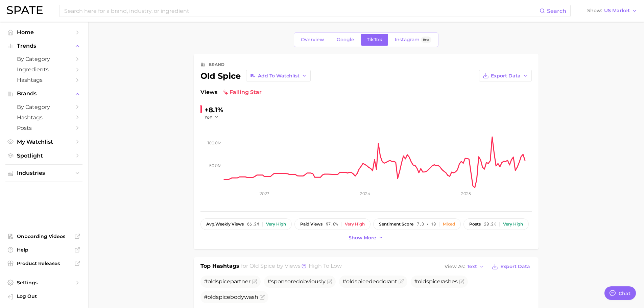 Image resolution: width=644 pixels, height=308 pixels. What do you see at coordinates (426, 224) in the screenshot?
I see `span: 7.3 / 10` at bounding box center [426, 224].